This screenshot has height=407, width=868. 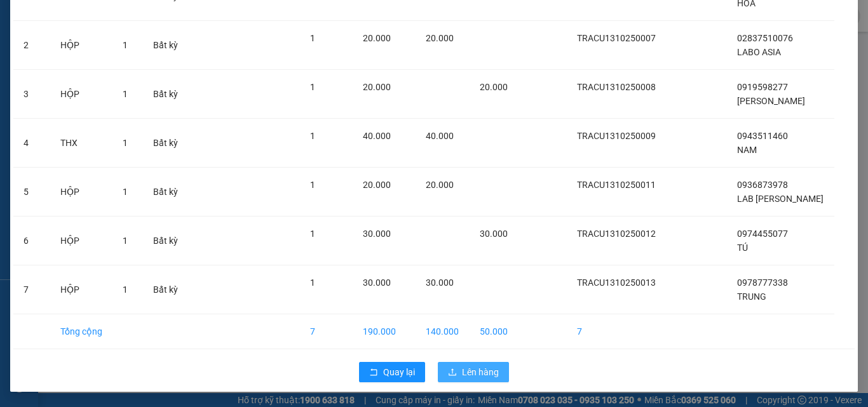 I want to click on span: NAM, so click(x=747, y=150).